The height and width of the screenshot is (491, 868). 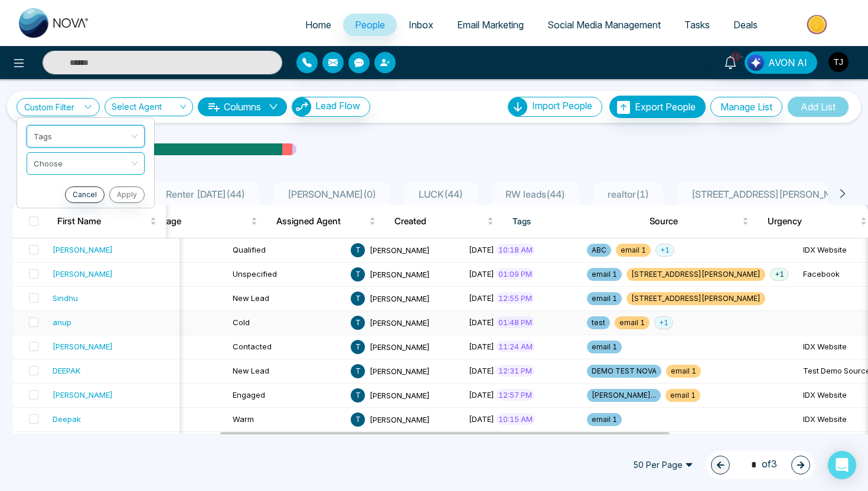 I want to click on a: Home, so click(x=318, y=25).